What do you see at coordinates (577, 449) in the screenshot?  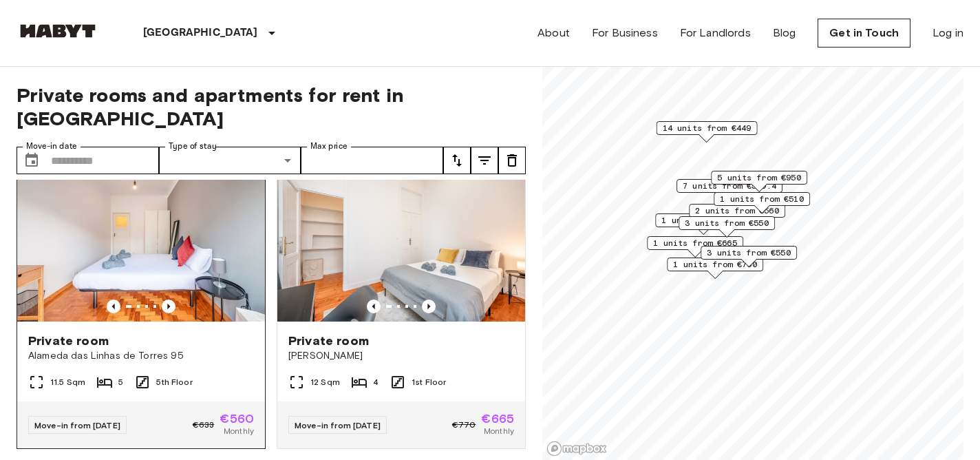 I see `a: Mapbox logo` at bounding box center [577, 449].